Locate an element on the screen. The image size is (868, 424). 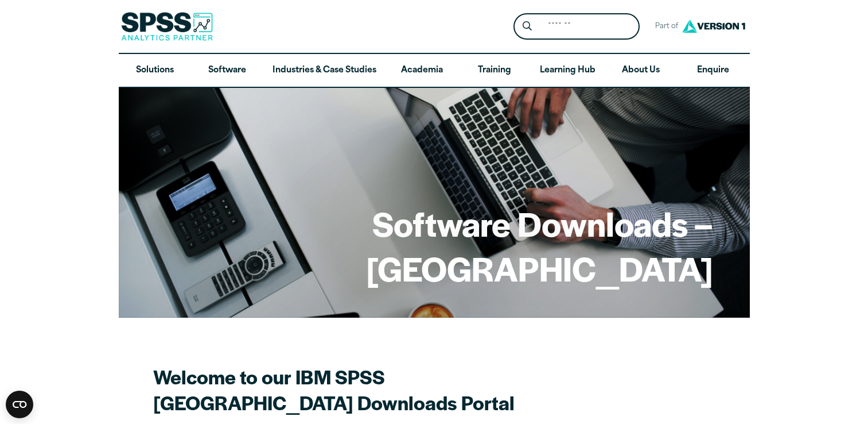
nav: Desktop version of site main menu is located at coordinates (434, 71).